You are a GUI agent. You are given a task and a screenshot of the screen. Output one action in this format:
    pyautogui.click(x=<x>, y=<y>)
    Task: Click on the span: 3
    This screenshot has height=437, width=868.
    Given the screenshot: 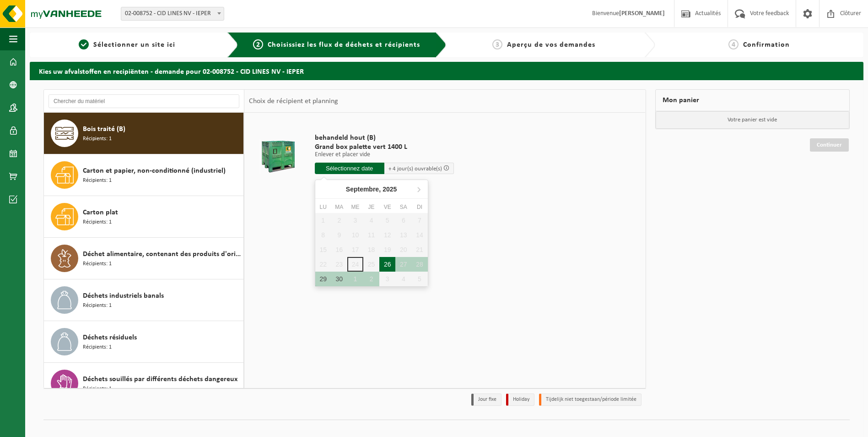 What is the action you would take?
    pyautogui.click(x=498, y=44)
    